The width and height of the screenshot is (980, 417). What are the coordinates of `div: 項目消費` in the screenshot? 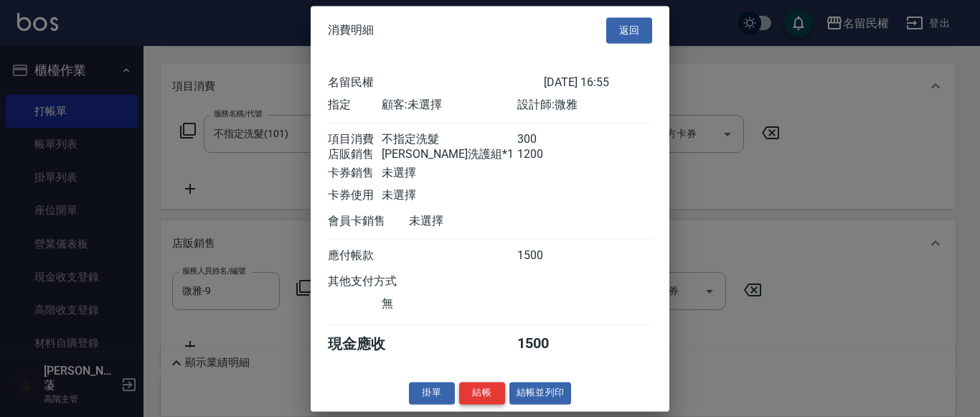 It's located at (355, 139).